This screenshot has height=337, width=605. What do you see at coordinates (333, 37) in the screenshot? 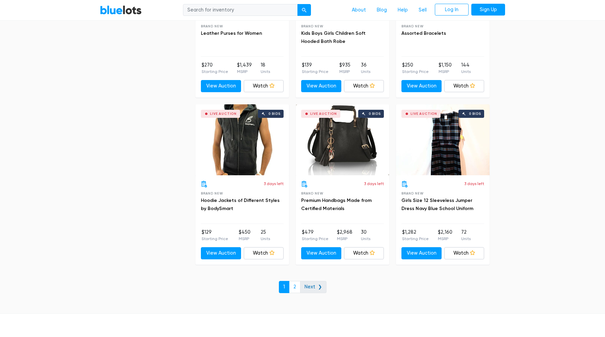
I see `a: Kids Boys Girls Children Soft Hooded Bath Robe` at bounding box center [333, 37].